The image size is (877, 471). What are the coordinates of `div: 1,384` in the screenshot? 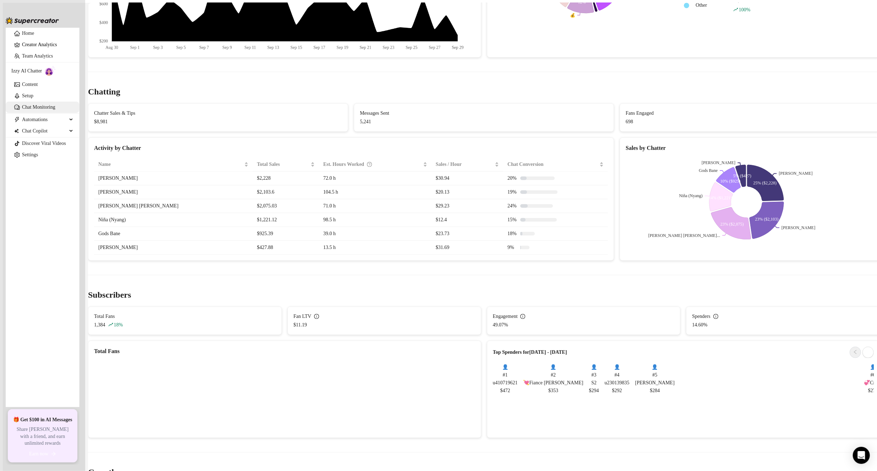 It's located at (100, 325).